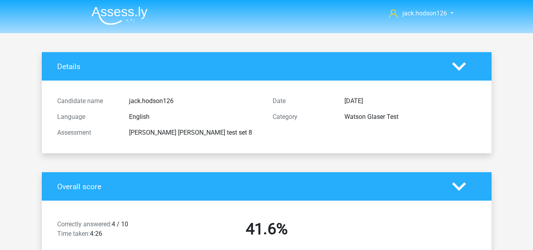 This screenshot has width=533, height=250. I want to click on h4: Details, so click(248, 66).